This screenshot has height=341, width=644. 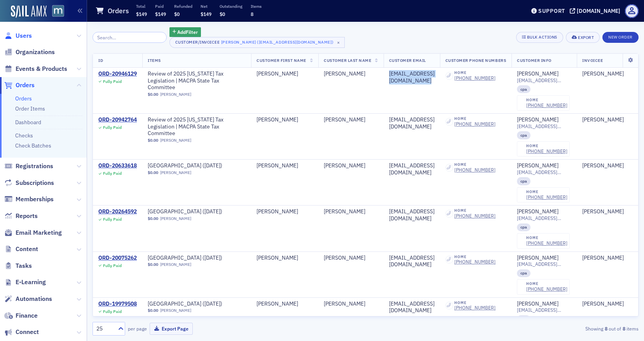 What do you see at coordinates (26, 216) in the screenshot?
I see `span: Reports` at bounding box center [26, 216].